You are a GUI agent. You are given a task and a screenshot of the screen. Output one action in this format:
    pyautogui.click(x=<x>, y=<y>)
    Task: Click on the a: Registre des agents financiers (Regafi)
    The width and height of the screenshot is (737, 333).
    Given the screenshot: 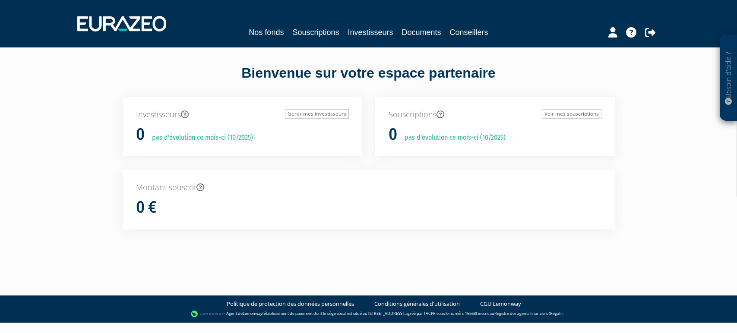 What is the action you would take?
    pyautogui.click(x=528, y=313)
    